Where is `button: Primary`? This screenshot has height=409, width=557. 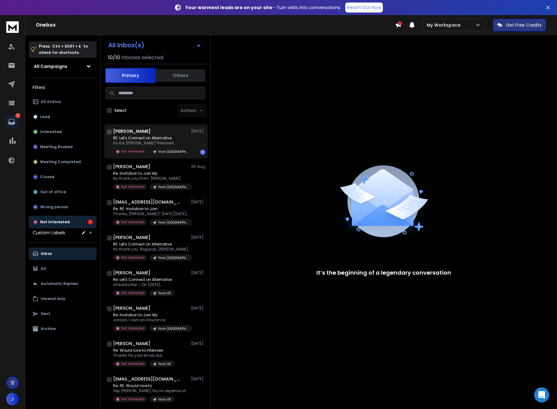
button: Primary is located at coordinates (130, 76).